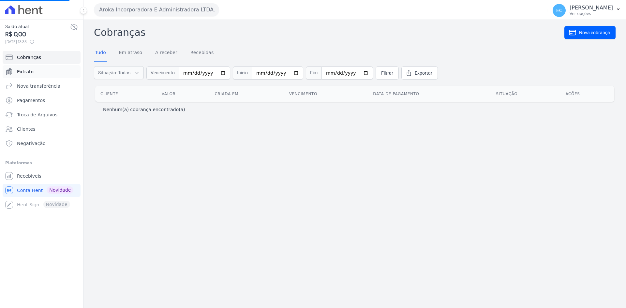  I want to click on button: Situação: Todas, so click(119, 73).